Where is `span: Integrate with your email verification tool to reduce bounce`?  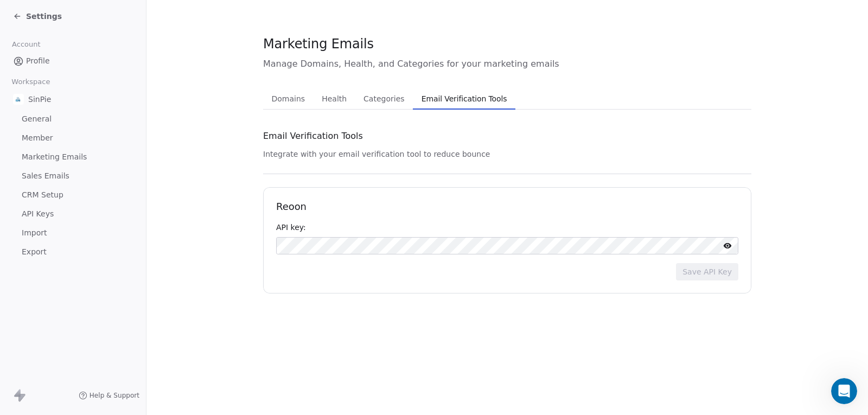 span: Integrate with your email verification tool to reduce bounce is located at coordinates (377, 154).